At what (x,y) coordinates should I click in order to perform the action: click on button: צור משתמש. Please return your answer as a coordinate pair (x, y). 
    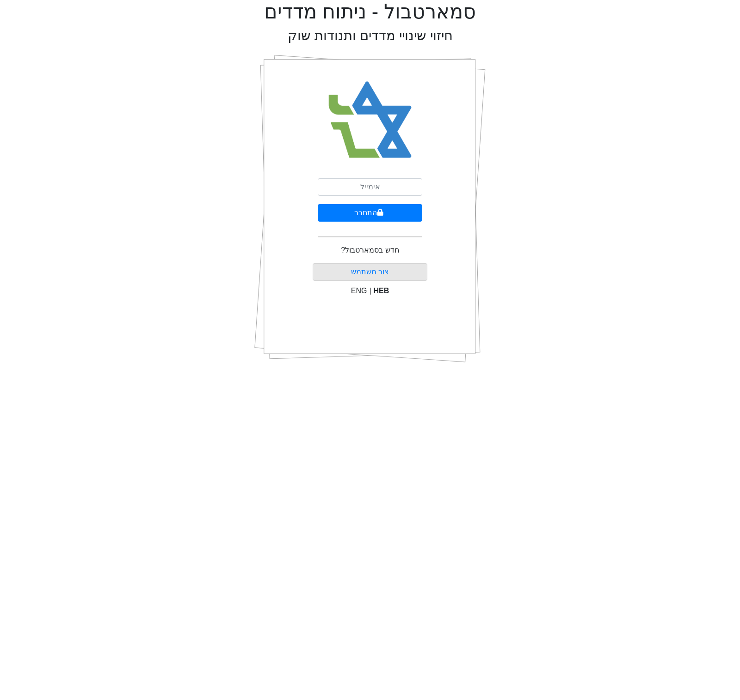
    Looking at the image, I should click on (370, 272).